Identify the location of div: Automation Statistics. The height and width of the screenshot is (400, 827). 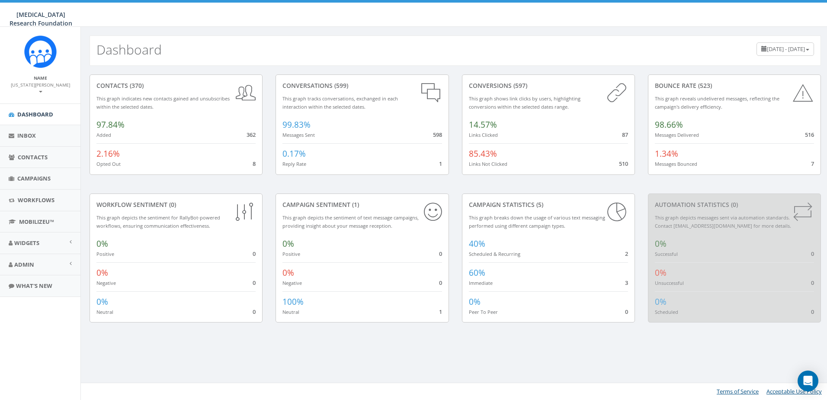
(734, 205).